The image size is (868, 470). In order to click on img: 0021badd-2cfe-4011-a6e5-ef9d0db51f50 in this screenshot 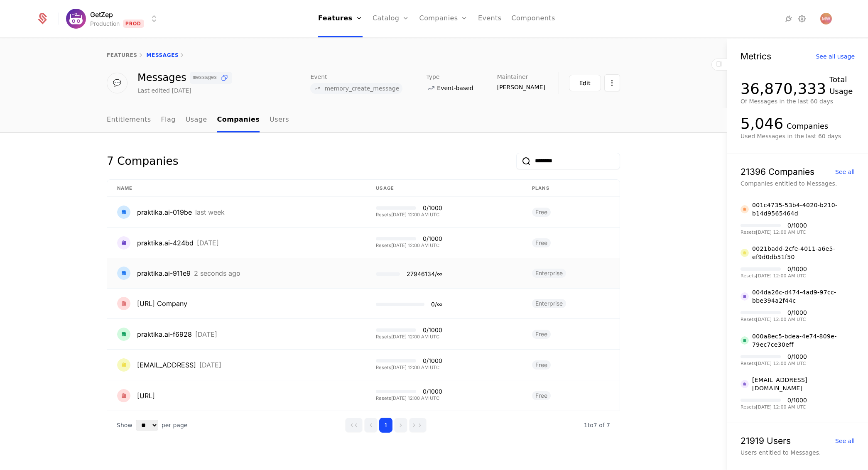, I will do `click(745, 253)`.